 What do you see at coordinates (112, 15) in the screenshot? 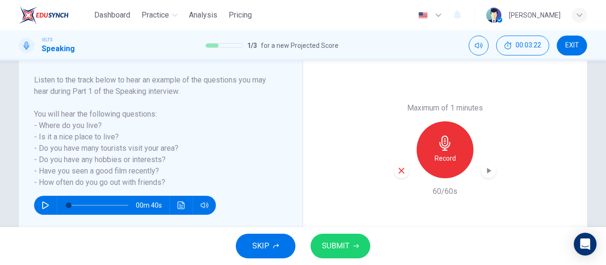
I see `a: Dashboard` at bounding box center [112, 15].